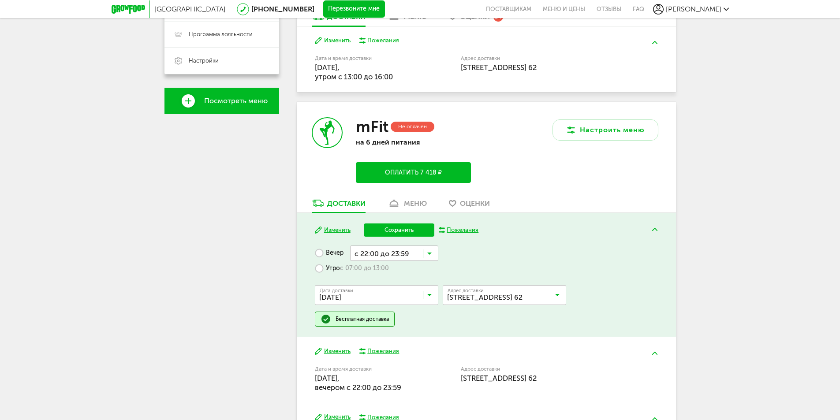 This screenshot has width=840, height=420. Describe the element at coordinates (236, 101) in the screenshot. I see `span: Посмотреть меню` at that location.